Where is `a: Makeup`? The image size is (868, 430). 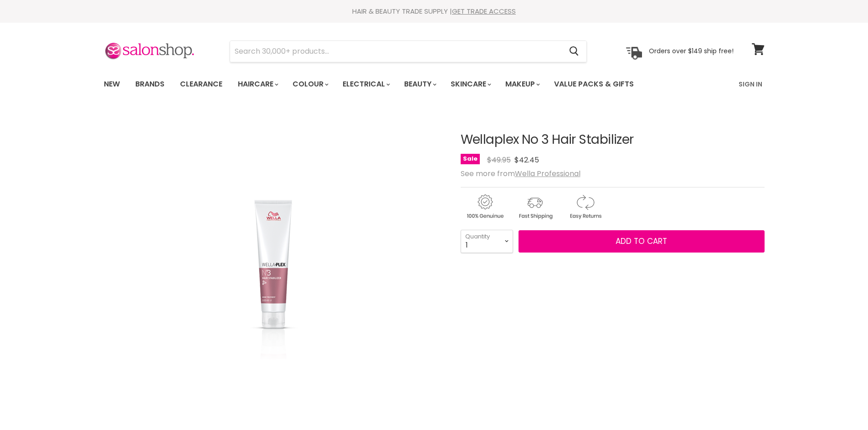 a: Makeup is located at coordinates (522, 84).